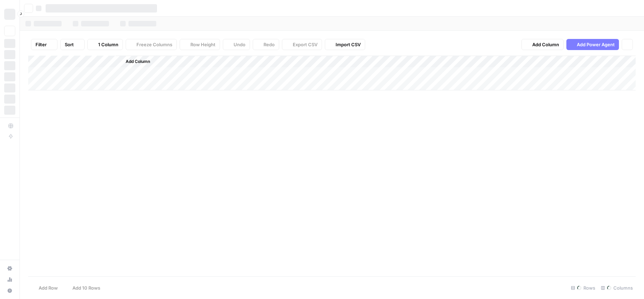 This screenshot has height=299, width=644. I want to click on span: Freeze Columns, so click(155, 44).